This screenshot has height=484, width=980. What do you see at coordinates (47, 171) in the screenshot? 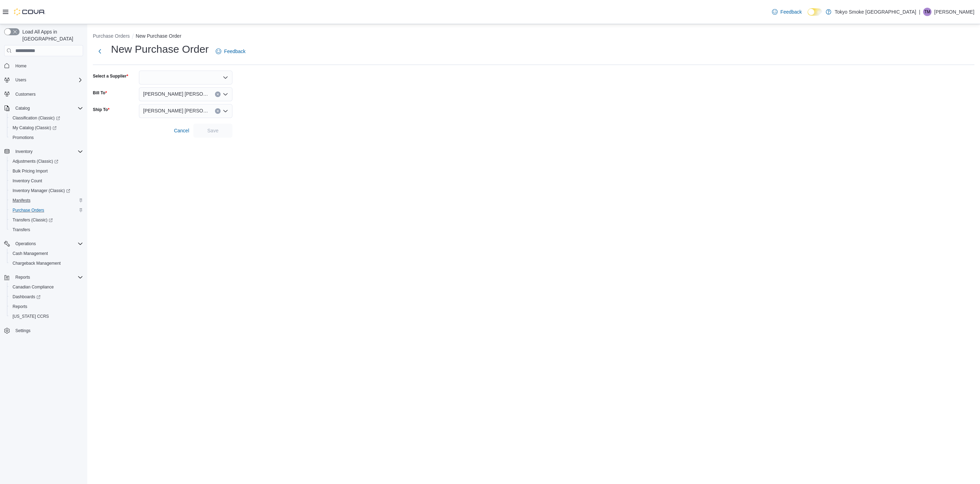
I see `button: Bulk Pricing Import` at bounding box center [47, 171].